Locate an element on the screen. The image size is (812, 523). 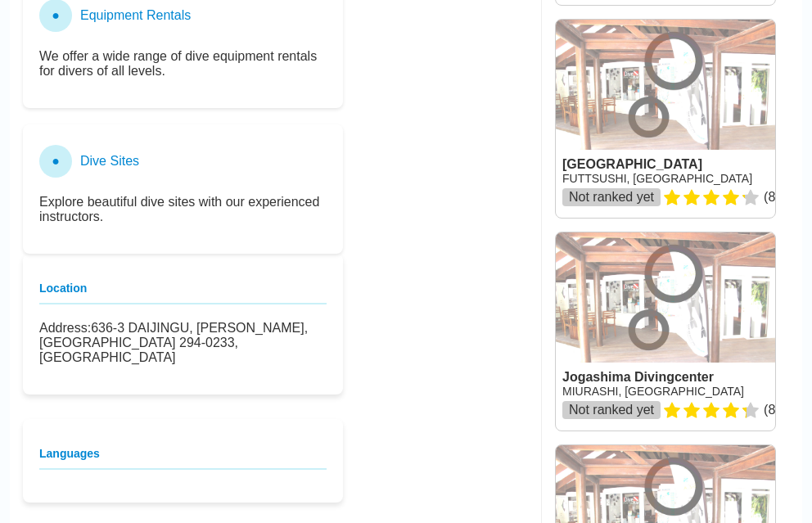
h3: Dive Sites is located at coordinates (110, 161).